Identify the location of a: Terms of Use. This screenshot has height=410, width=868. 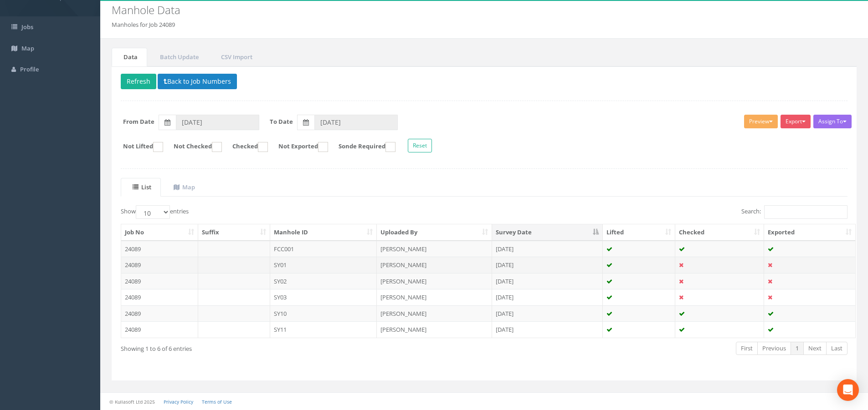
(217, 402).